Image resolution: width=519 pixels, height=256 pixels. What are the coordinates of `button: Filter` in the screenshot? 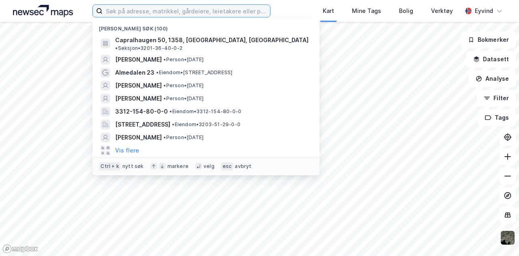 It's located at (496, 98).